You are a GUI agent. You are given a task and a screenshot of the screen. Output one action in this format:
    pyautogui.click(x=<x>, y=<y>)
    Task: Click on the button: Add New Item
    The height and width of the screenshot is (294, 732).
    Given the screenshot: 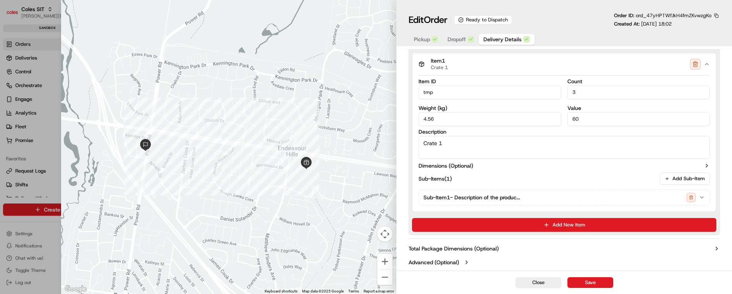 What is the action you would take?
    pyautogui.click(x=564, y=225)
    